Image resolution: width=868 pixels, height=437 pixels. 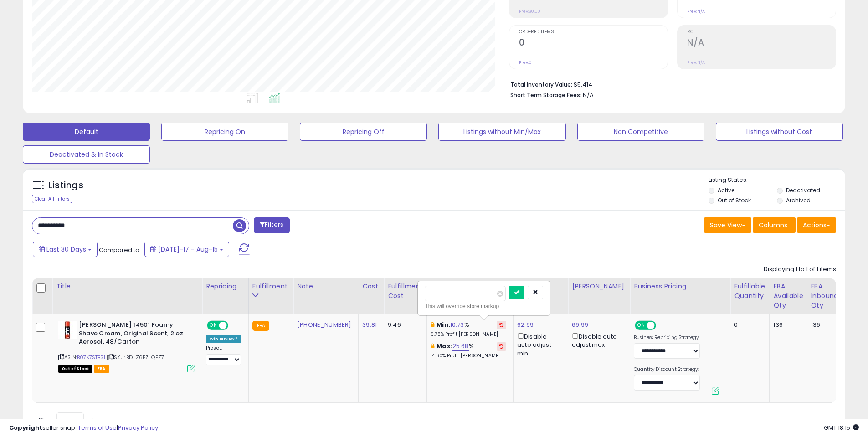 What do you see at coordinates (270, 286) in the screenshot?
I see `div: Fulfillment` at bounding box center [270, 286].